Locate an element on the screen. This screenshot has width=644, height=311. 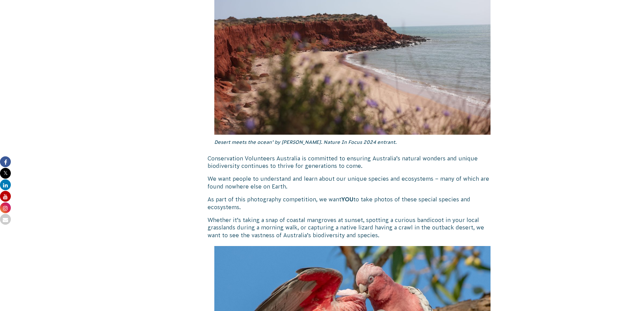
p: We want people to understand and learn about our unique species and ecosystems – many of which ar... is located at coordinates (353, 182).